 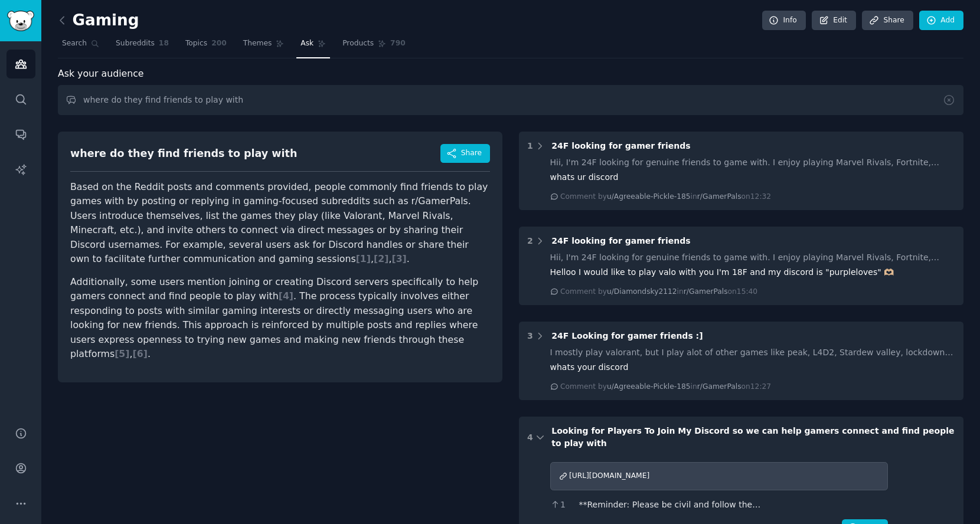 What do you see at coordinates (21, 21) in the screenshot?
I see `img: GummySearch logo` at bounding box center [21, 21].